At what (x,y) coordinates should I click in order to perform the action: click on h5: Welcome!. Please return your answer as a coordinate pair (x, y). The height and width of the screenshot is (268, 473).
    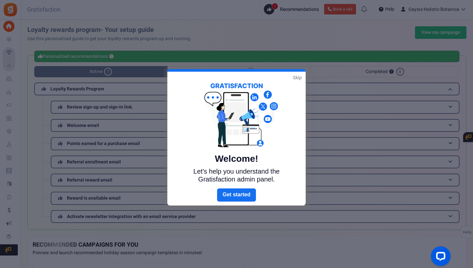
    Looking at the image, I should click on (236, 159).